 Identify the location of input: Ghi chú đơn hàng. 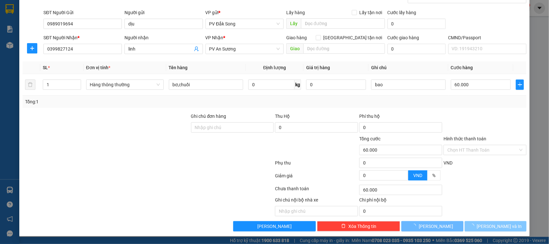
(232, 127).